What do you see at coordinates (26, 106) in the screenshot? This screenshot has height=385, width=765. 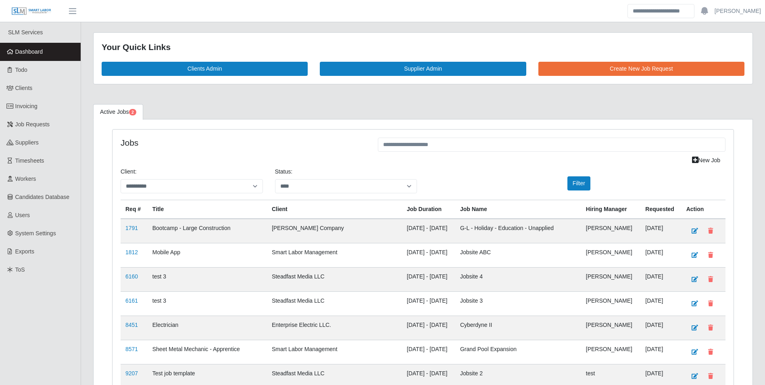 I see `span: Invoicing` at bounding box center [26, 106].